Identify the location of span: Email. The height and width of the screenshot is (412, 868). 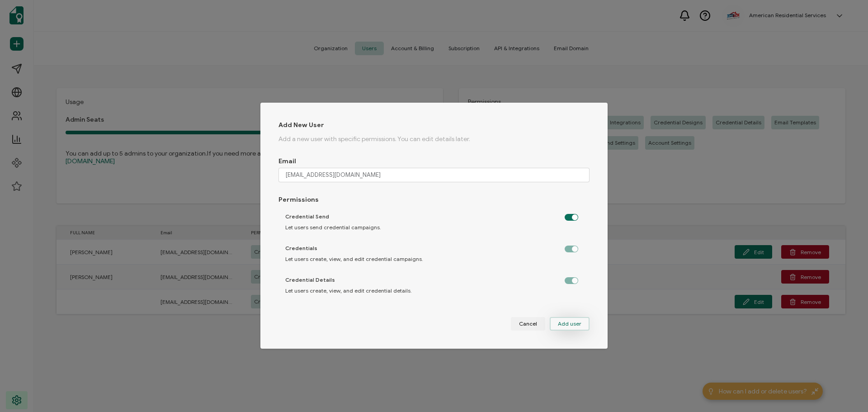
(287, 162).